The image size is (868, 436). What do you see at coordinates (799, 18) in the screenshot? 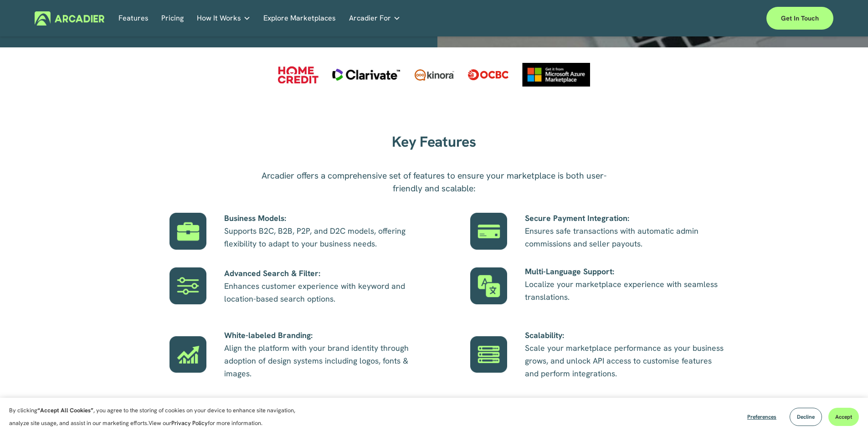
I see `a: Get in touch` at bounding box center [799, 18].